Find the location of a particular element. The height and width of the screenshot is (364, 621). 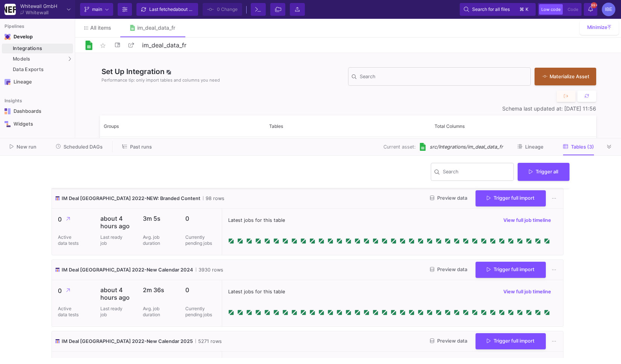

span: 3930 rows is located at coordinates (210, 269).